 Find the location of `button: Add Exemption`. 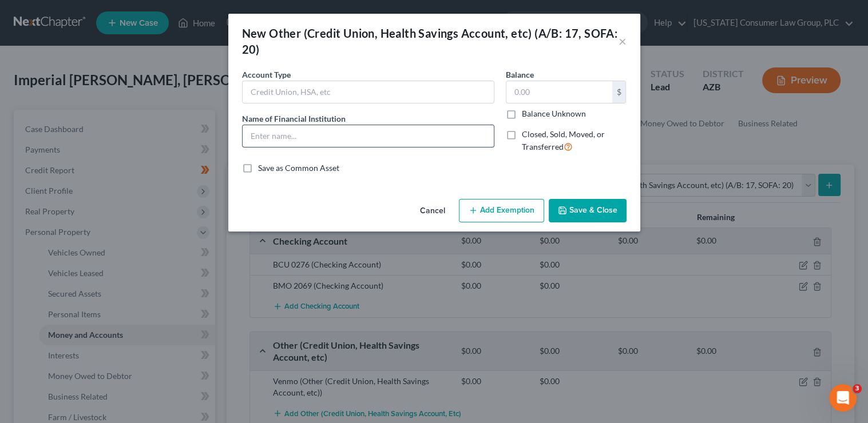

button: Add Exemption is located at coordinates (501, 211).